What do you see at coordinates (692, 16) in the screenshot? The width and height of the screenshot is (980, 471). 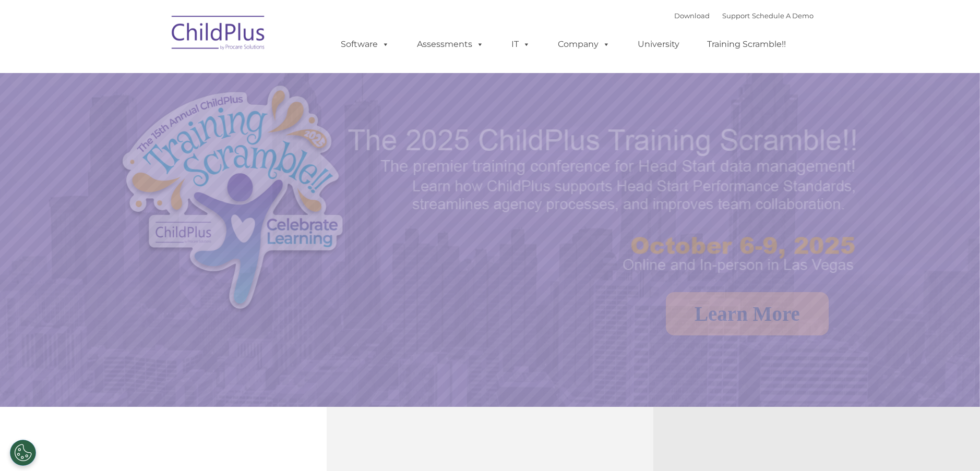 I see `a: Download` at bounding box center [692, 16].